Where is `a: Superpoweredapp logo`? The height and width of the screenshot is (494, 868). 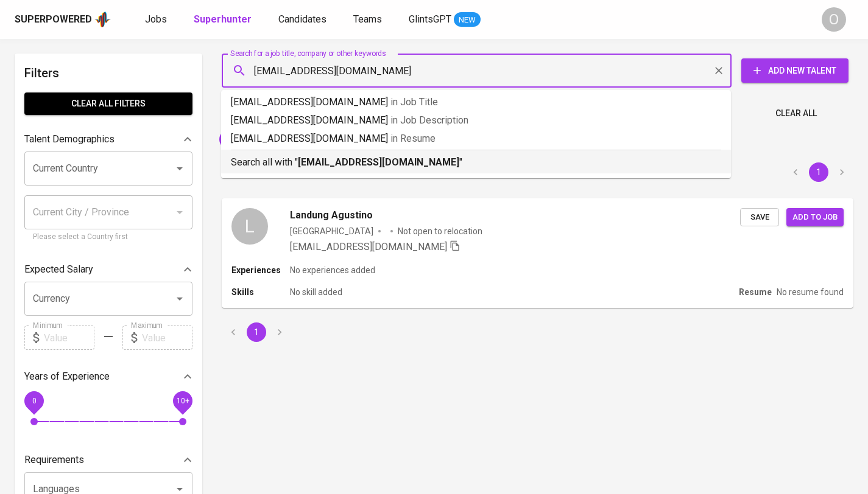 a: Superpoweredapp logo is located at coordinates (63, 19).